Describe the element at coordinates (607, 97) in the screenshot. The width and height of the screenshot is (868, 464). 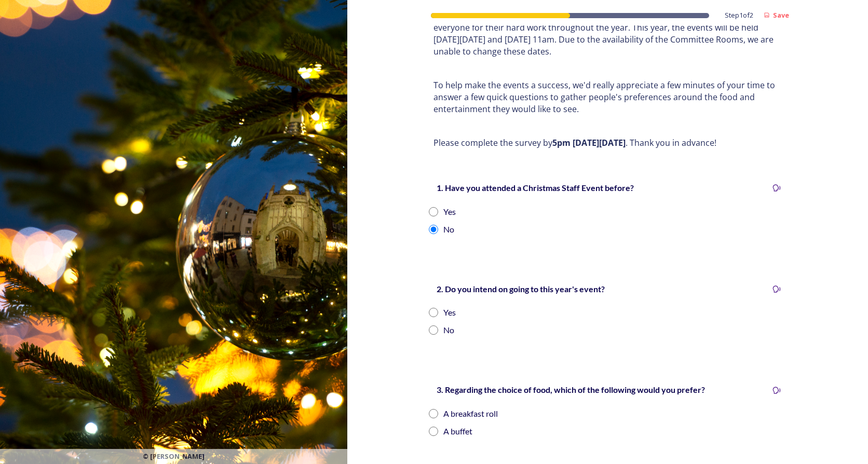
I see `p: To help make the events a success, we'd really appreciate a few minutes of your time to answer a ...` at that location.